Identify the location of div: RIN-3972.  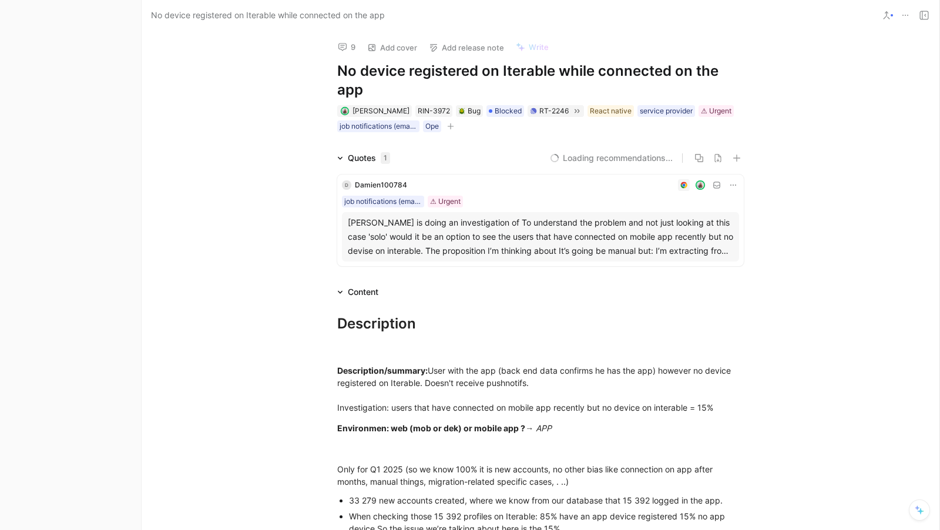
(434, 111).